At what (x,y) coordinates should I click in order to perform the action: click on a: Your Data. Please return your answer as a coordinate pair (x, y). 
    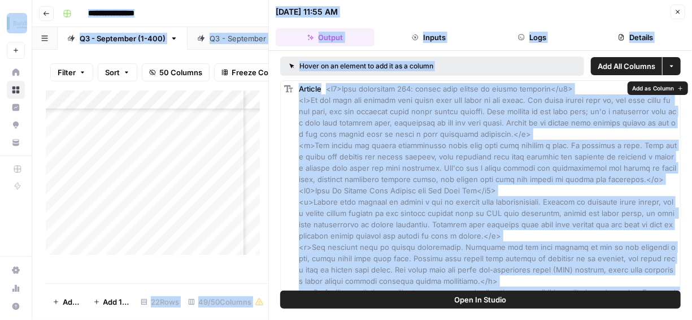
    Looking at the image, I should click on (16, 142).